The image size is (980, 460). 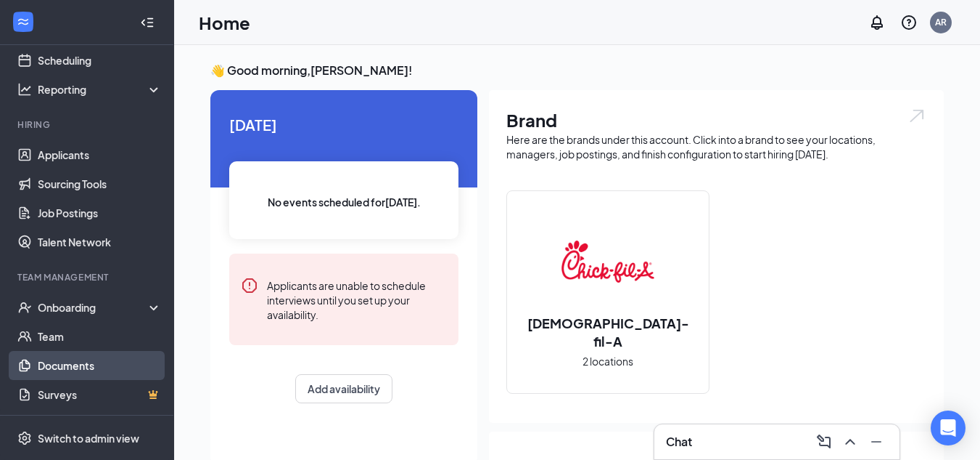 What do you see at coordinates (88, 124) in the screenshot?
I see `div: Hiring` at bounding box center [88, 124].